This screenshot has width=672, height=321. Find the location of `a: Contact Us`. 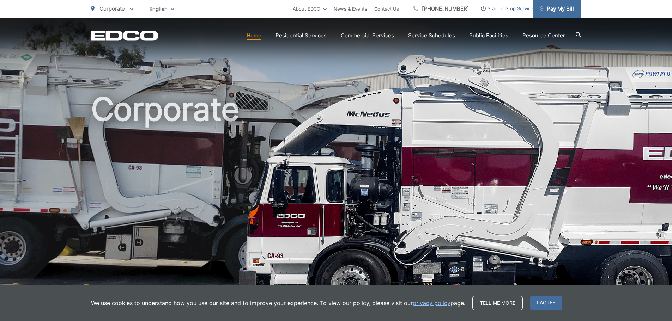

a: Contact Us is located at coordinates (387, 9).